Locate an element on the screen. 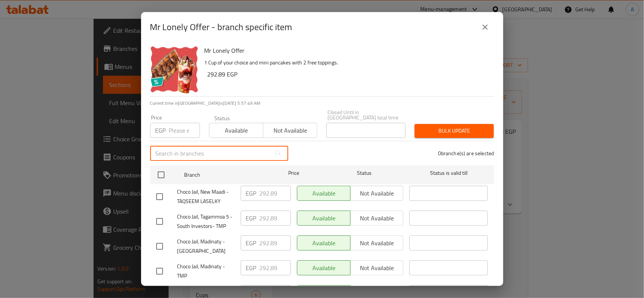 The width and height of the screenshot is (644, 298). p: 1 Cup of your choice and mini pancakes with 2 free toppings. is located at coordinates (347, 62).